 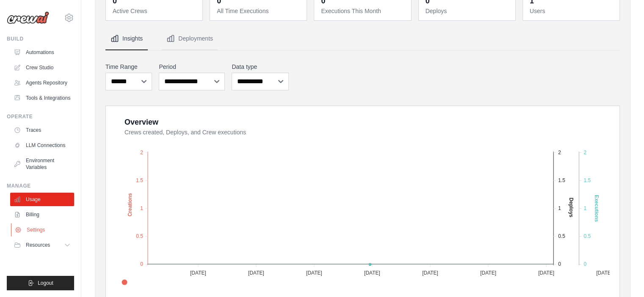 What do you see at coordinates (596, 209) in the screenshot?
I see `text: Executions` at bounding box center [596, 209].